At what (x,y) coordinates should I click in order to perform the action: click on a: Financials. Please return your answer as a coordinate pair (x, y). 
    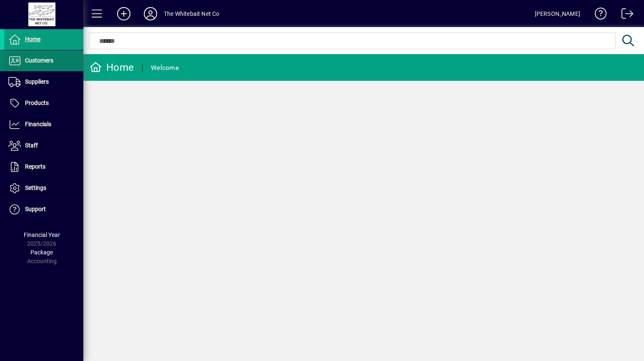
    Looking at the image, I should click on (44, 125).